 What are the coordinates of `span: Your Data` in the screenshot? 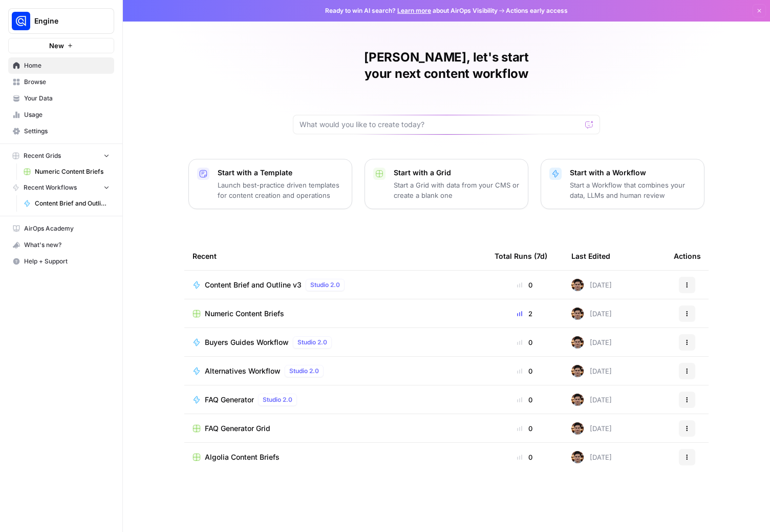 It's located at (66, 98).